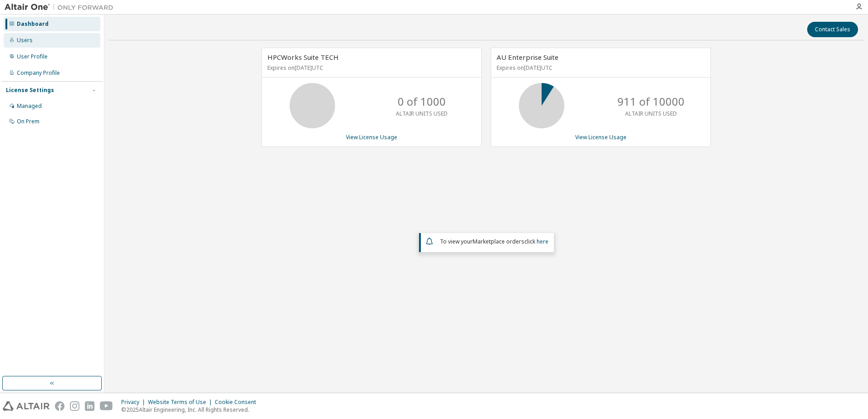  I want to click on span: HPCWorks Suite TECH, so click(303, 57).